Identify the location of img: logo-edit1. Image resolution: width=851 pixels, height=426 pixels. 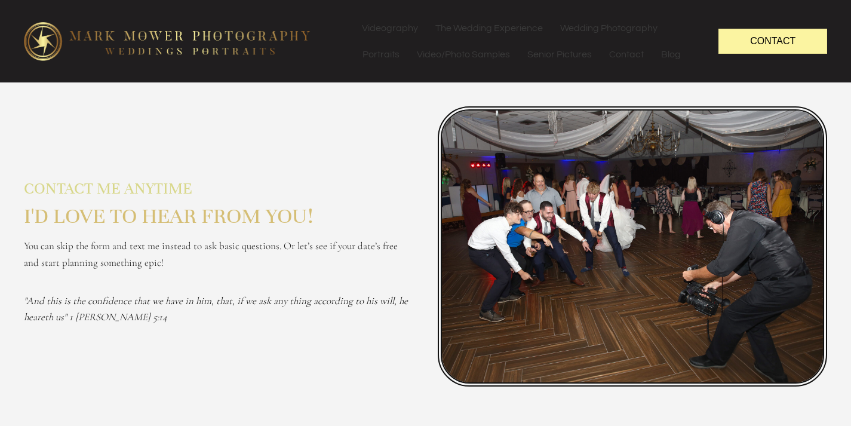
(167, 41).